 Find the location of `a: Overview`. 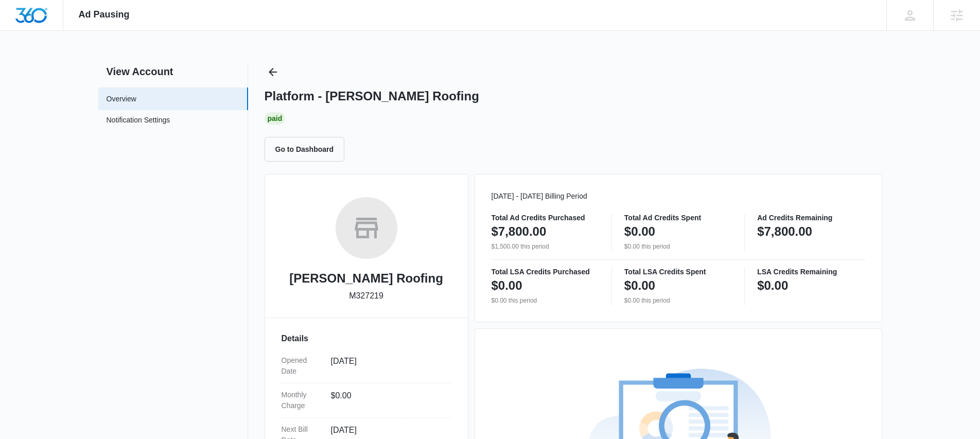

a: Overview is located at coordinates (121, 99).